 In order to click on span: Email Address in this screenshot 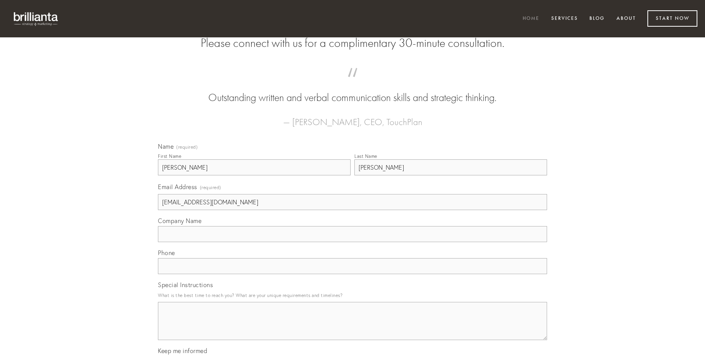, I will do `click(177, 187)`.